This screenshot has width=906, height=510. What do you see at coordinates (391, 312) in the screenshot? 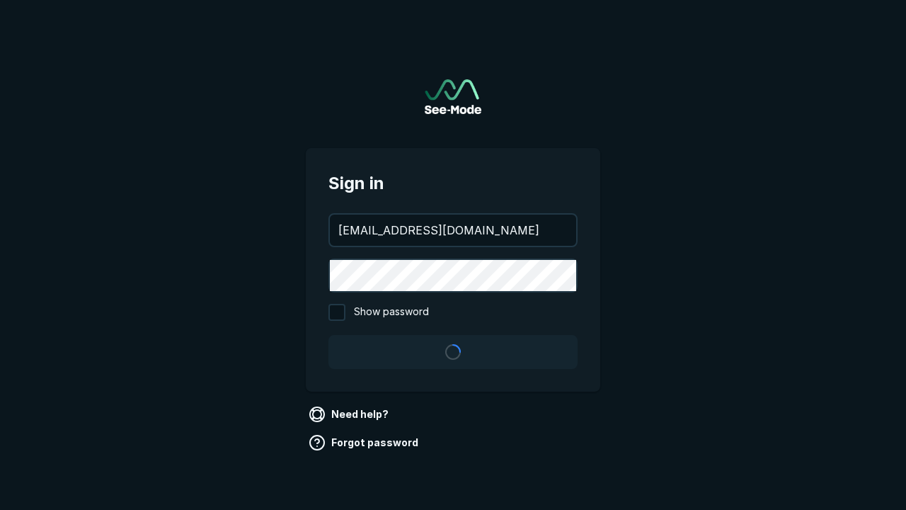
I see `span: Show password` at bounding box center [391, 312].